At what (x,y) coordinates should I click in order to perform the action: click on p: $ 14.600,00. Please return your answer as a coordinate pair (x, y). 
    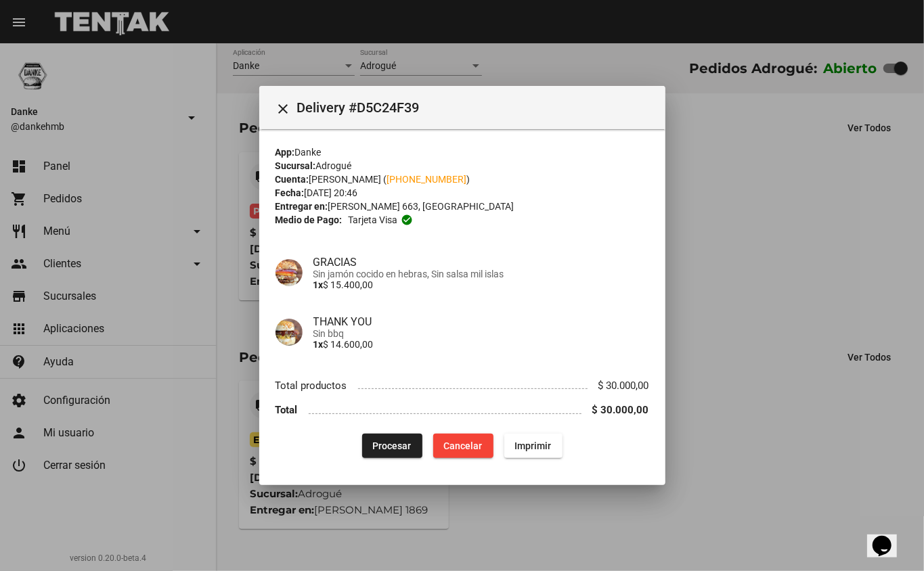
    Looking at the image, I should click on (481, 344).